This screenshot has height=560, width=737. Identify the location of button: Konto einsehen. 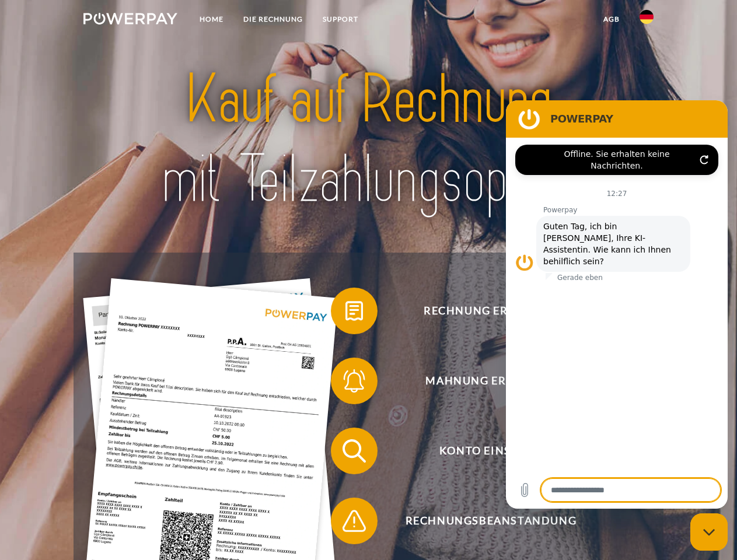
(482, 451).